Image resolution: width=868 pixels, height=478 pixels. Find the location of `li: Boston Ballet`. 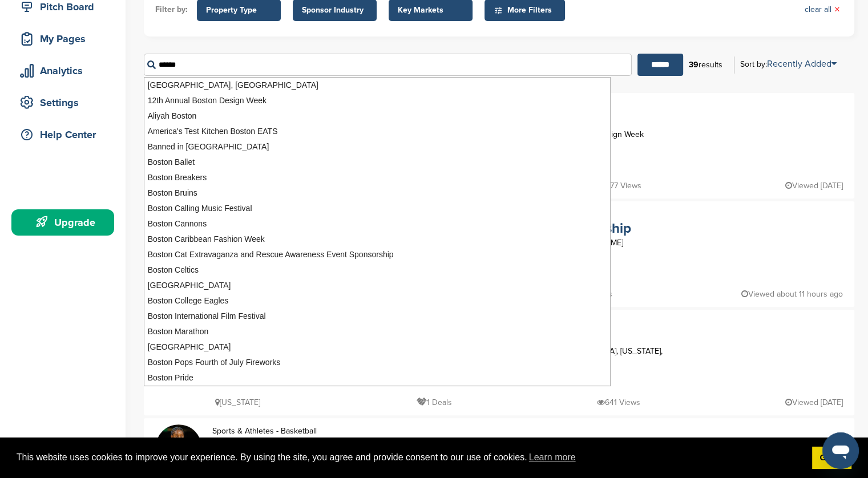

li: Boston Ballet is located at coordinates (377, 162).